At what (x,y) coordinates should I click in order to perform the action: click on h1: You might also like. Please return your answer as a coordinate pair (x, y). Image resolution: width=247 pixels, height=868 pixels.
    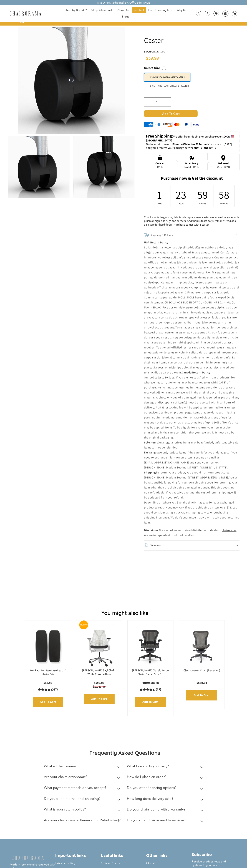
    Looking at the image, I should click on (125, 610).